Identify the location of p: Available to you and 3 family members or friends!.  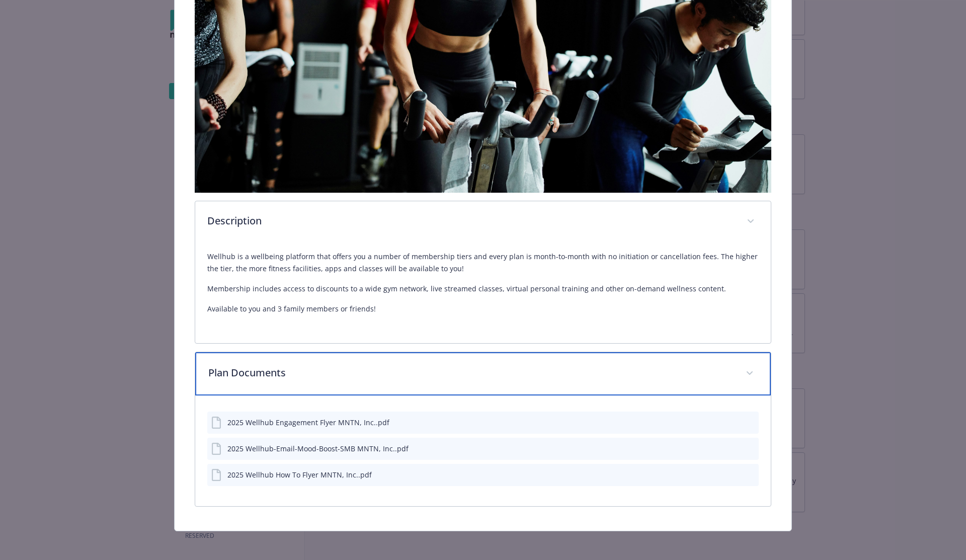
(483, 308).